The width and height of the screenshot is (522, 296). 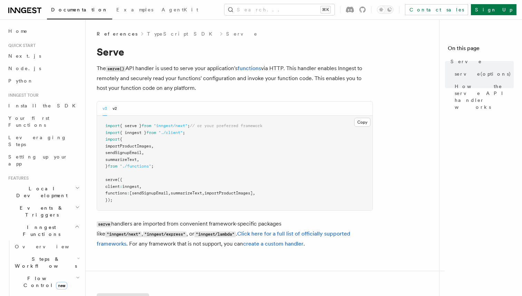 What do you see at coordinates (21, 81) in the screenshot?
I see `span: Python` at bounding box center [21, 81].